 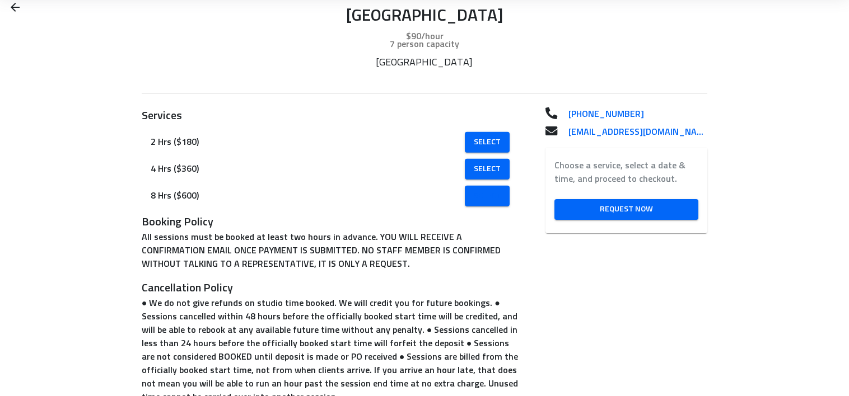 What do you see at coordinates (424, 36) in the screenshot?
I see `p: $90/hour` at bounding box center [424, 36].